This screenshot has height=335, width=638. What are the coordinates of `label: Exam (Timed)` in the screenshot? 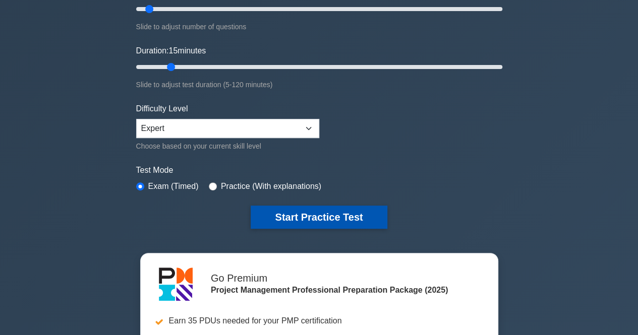 It's located at (174, 187).